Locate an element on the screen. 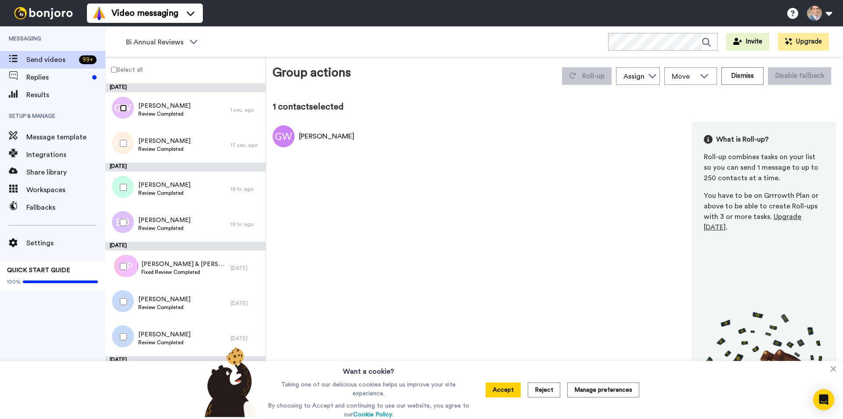  div: 99 + is located at coordinates (88, 60).